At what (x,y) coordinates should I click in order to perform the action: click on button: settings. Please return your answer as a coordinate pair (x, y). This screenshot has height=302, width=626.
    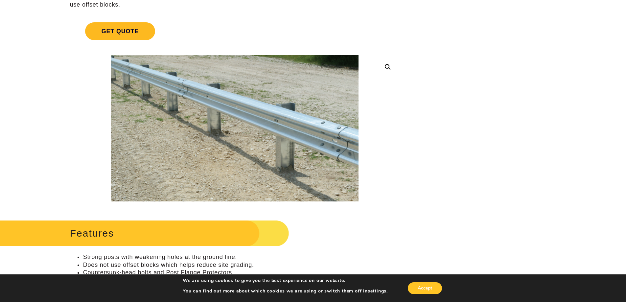
    Looking at the image, I should click on (377, 291).